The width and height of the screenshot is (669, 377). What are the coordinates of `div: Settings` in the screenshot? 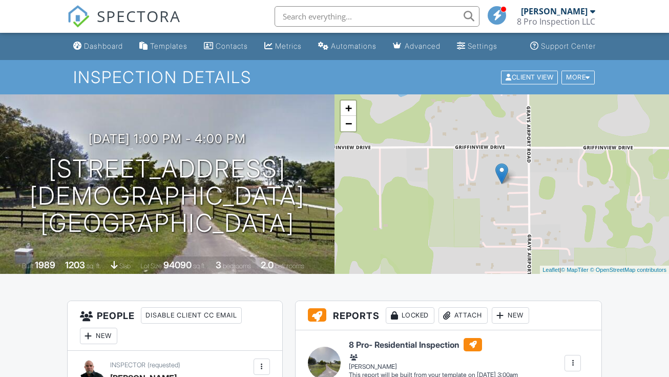 It's located at (483, 46).